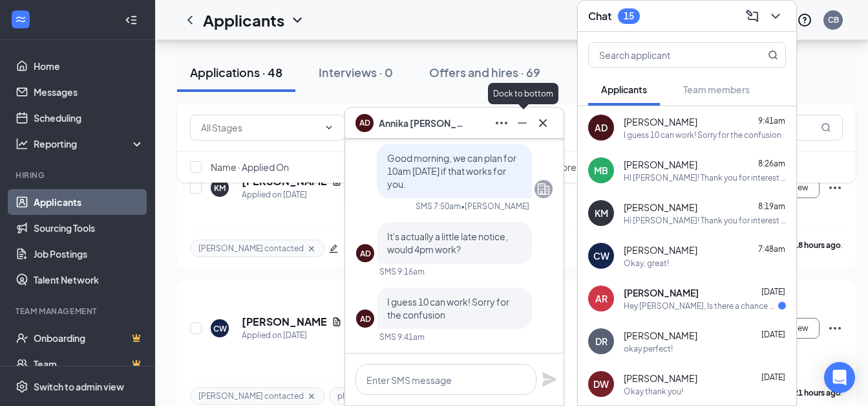  Describe the element at coordinates (665, 55) in the screenshot. I see `input: Search applicant` at that location.